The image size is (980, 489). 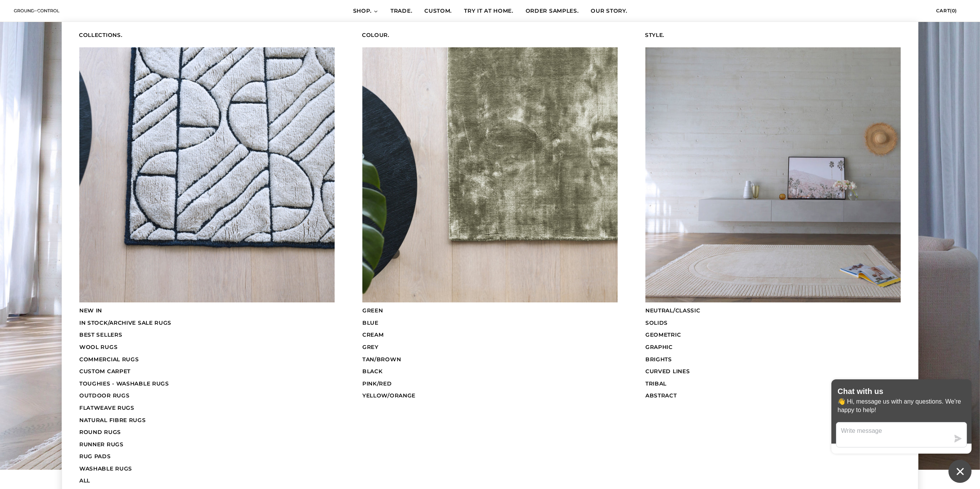 What do you see at coordinates (207, 445) in the screenshot?
I see `a: RUNNER RUGS` at bounding box center [207, 445].